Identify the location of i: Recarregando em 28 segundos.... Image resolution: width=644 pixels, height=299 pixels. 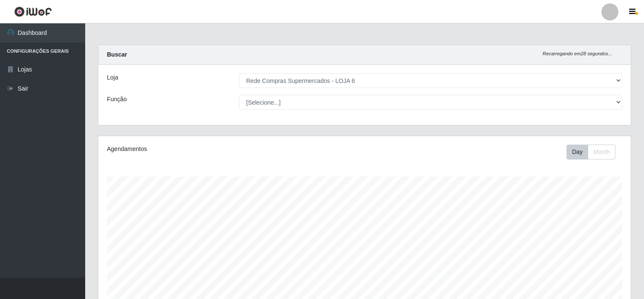
(577, 54).